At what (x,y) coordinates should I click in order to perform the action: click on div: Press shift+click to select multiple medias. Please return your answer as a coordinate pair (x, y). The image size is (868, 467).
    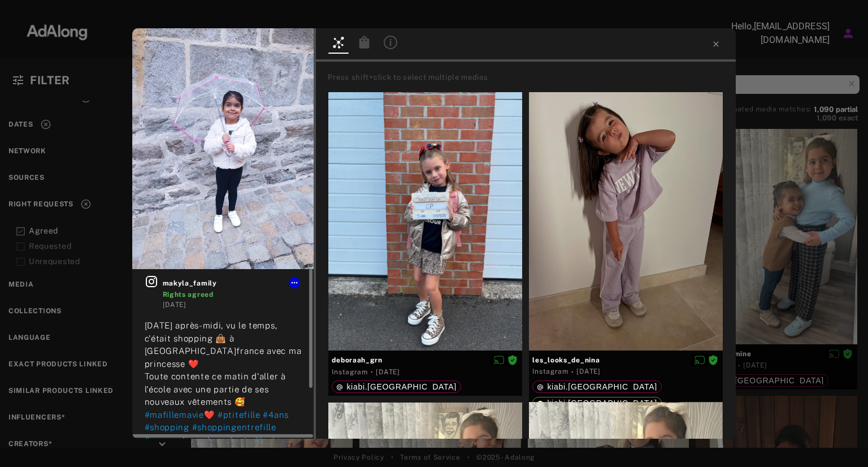
    Looking at the image, I should click on (529, 78).